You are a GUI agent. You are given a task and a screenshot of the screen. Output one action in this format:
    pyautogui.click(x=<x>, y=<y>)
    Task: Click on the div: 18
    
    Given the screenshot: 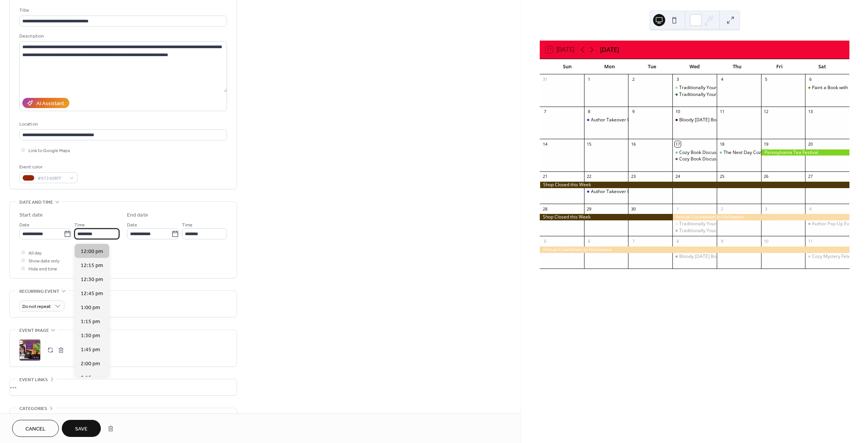 What is the action you would take?
    pyautogui.click(x=722, y=144)
    